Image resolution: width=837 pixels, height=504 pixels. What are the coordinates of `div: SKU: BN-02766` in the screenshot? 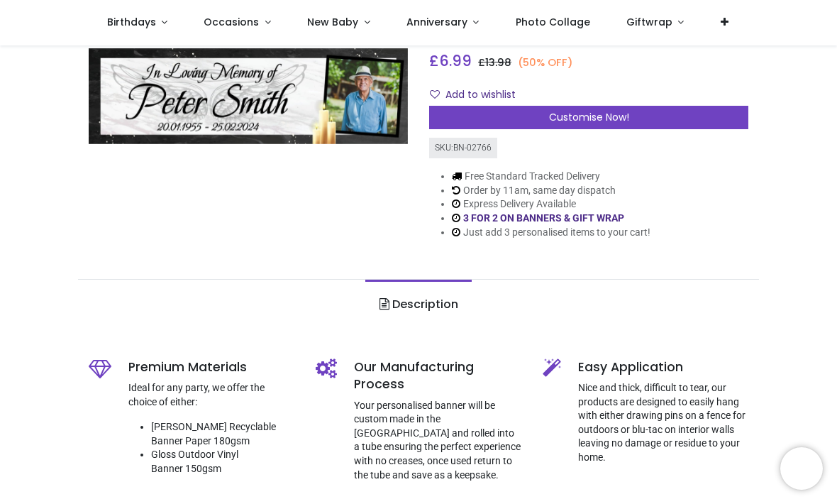 It's located at (463, 148).